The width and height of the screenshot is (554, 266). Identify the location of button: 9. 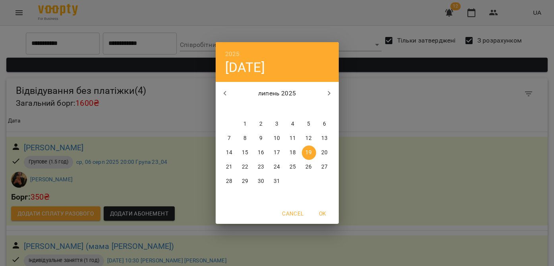
(261, 138).